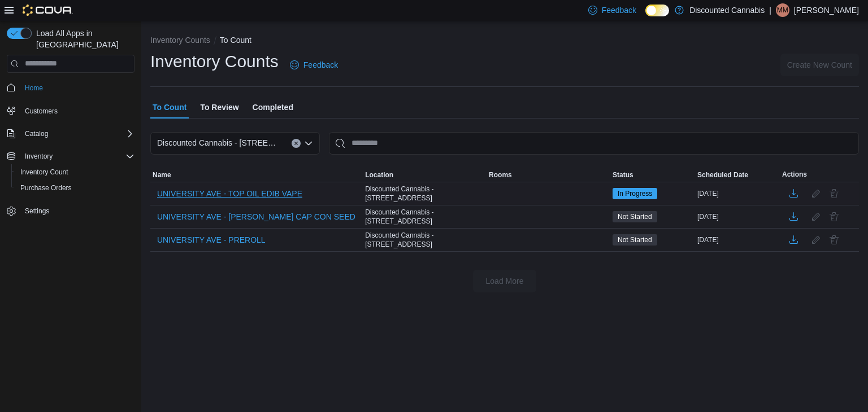  Describe the element at coordinates (623, 175) in the screenshot. I see `span: Status` at that location.